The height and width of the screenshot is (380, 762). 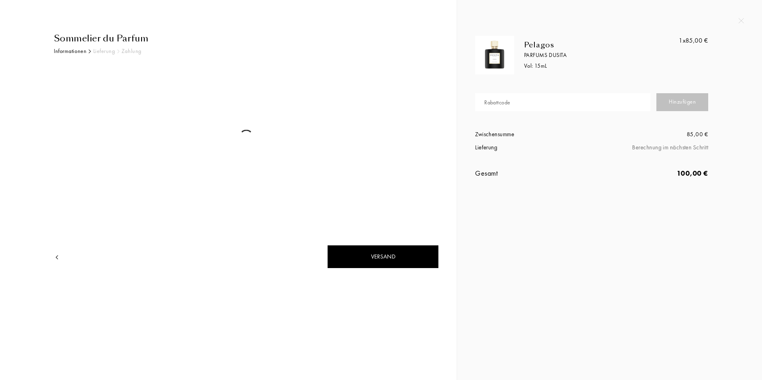 I want to click on div: Zahlung, so click(x=132, y=51).